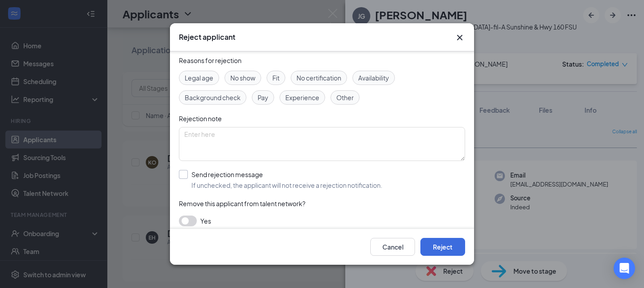  I want to click on div: Open Intercom Messenger, so click(625, 268).